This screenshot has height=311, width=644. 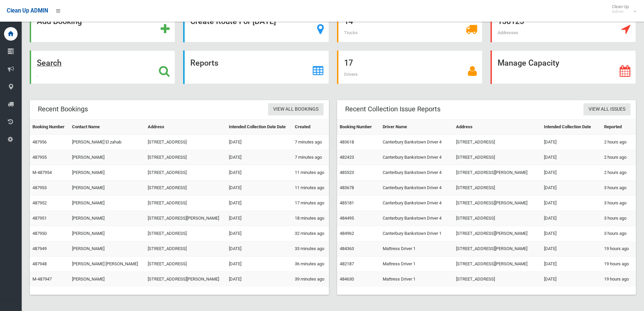 What do you see at coordinates (310, 249) in the screenshot?
I see `td: 33 minutes ago` at bounding box center [310, 249].